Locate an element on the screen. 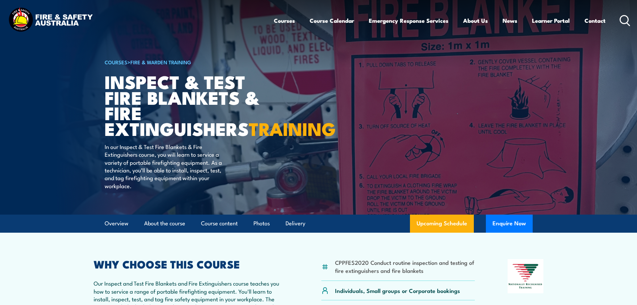 The width and height of the screenshot is (637, 305). a: Course content is located at coordinates (219, 223).